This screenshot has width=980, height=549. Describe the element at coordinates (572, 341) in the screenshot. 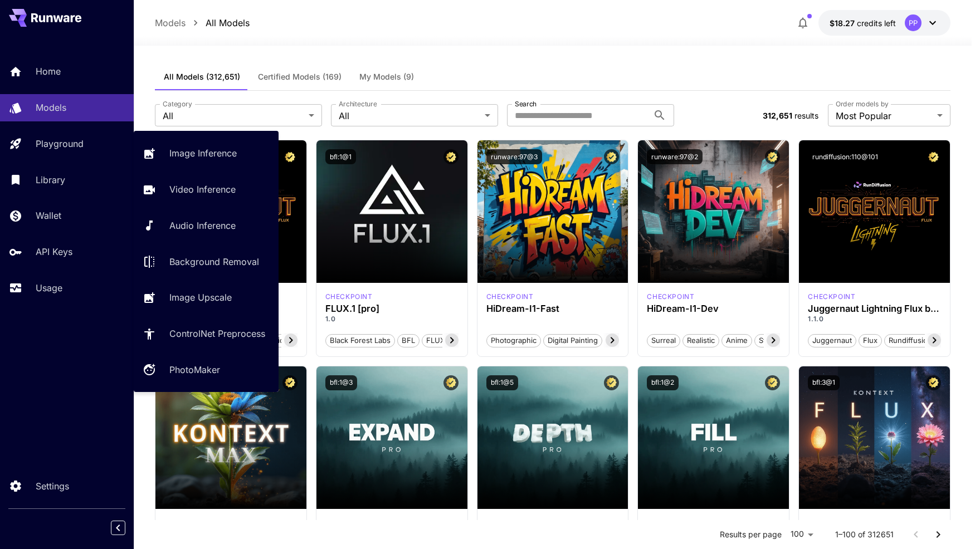

I see `span: Digital Painting` at that location.